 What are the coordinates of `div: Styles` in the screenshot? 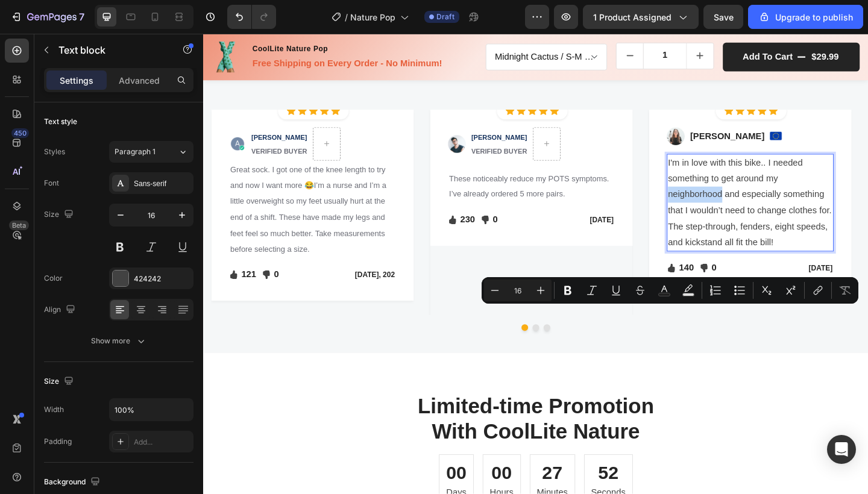 It's located at (54, 152).